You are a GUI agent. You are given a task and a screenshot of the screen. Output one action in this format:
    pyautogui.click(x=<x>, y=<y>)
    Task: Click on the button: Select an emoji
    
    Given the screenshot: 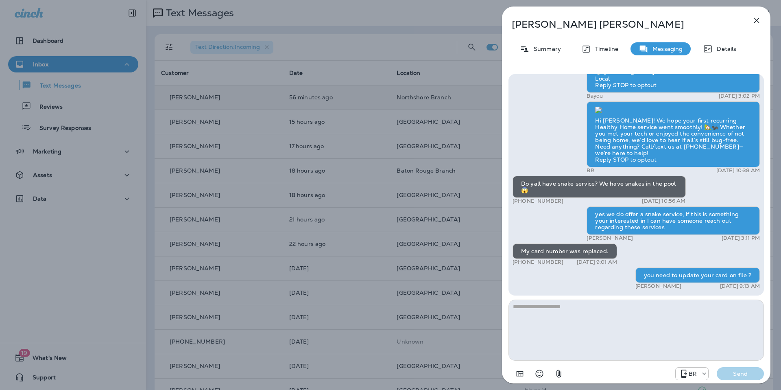 What is the action you would take?
    pyautogui.click(x=540, y=374)
    